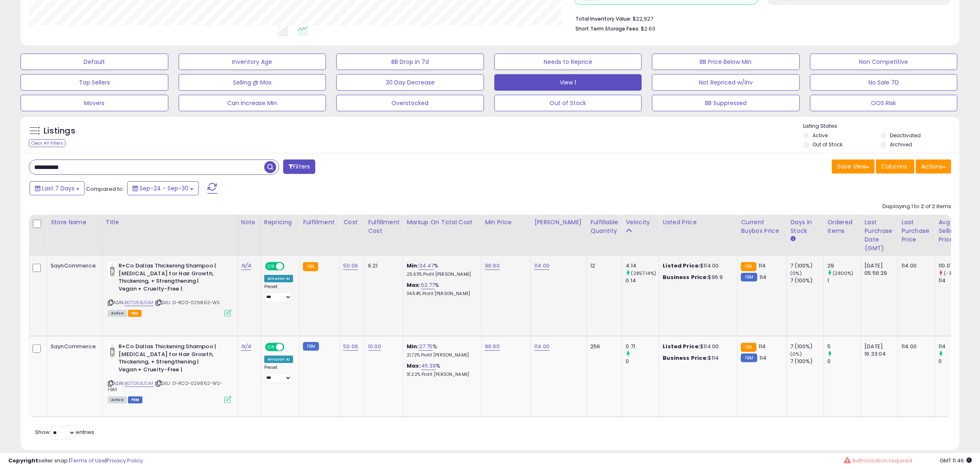 The image size is (980, 469). Describe the element at coordinates (726, 103) in the screenshot. I see `button: BB Suppressed` at that location.